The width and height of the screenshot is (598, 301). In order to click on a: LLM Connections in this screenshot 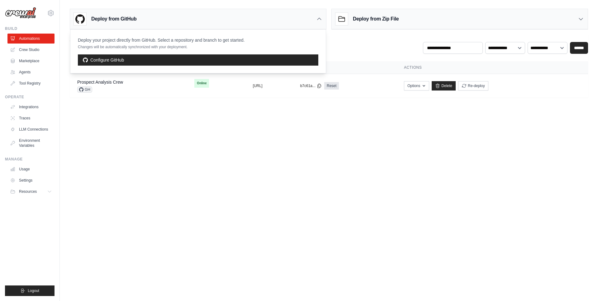, I will do `click(31, 129)`.